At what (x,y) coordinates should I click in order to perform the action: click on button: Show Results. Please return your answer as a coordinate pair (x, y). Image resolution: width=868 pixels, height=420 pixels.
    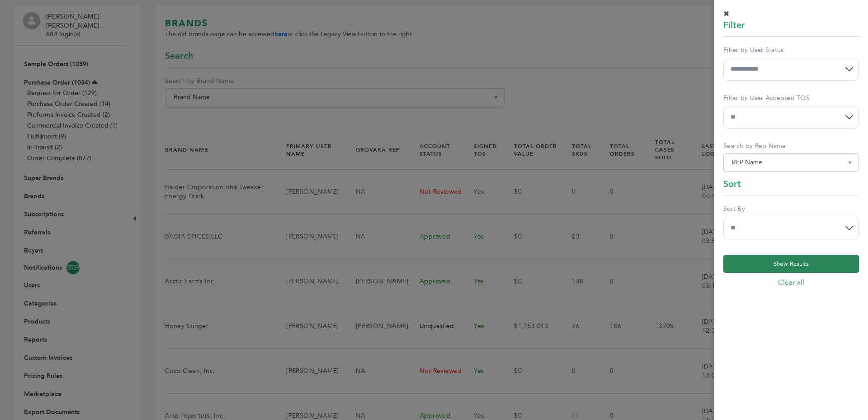
    Looking at the image, I should click on (791, 264).